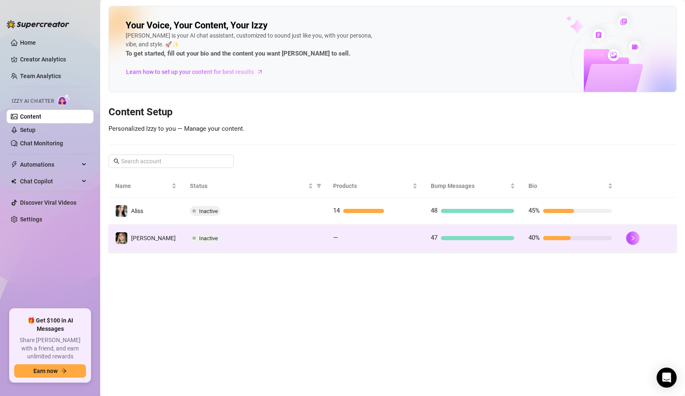  Describe the element at coordinates (33, 101) in the screenshot. I see `span: Izzy AI Chatter` at that location.